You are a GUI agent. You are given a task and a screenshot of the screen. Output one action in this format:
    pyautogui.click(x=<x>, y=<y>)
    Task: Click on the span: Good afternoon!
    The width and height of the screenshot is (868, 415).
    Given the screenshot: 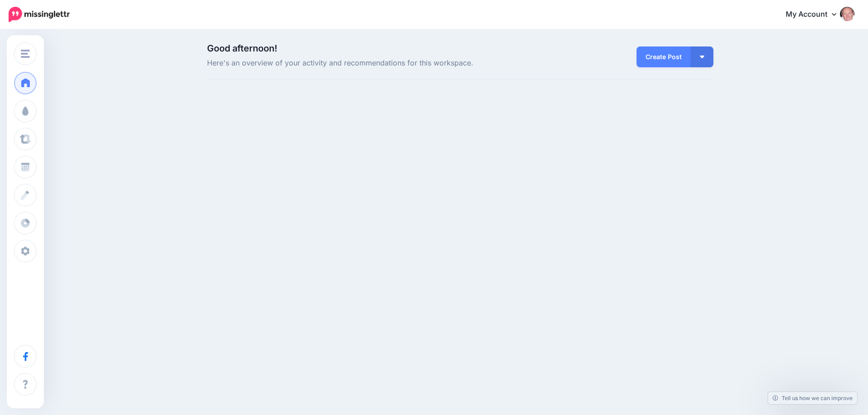 What is the action you would take?
    pyautogui.click(x=242, y=48)
    